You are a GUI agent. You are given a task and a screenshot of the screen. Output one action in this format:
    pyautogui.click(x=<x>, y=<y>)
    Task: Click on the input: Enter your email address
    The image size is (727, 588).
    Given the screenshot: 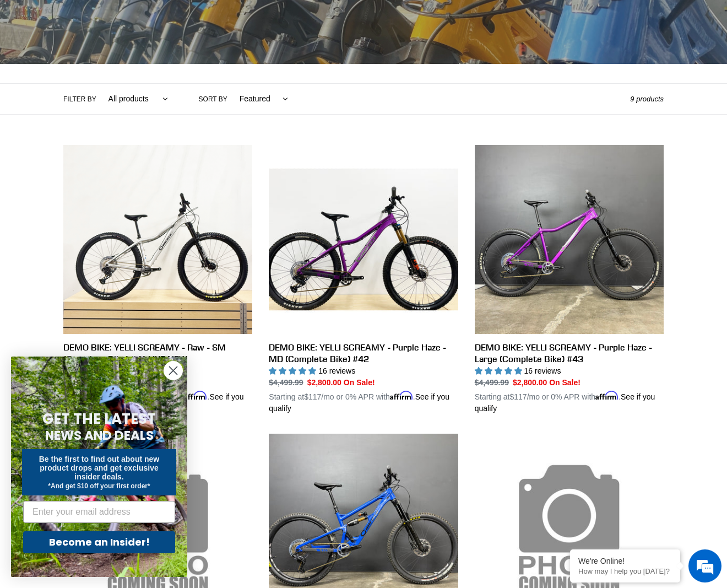 What is the action you would take?
    pyautogui.click(x=99, y=512)
    